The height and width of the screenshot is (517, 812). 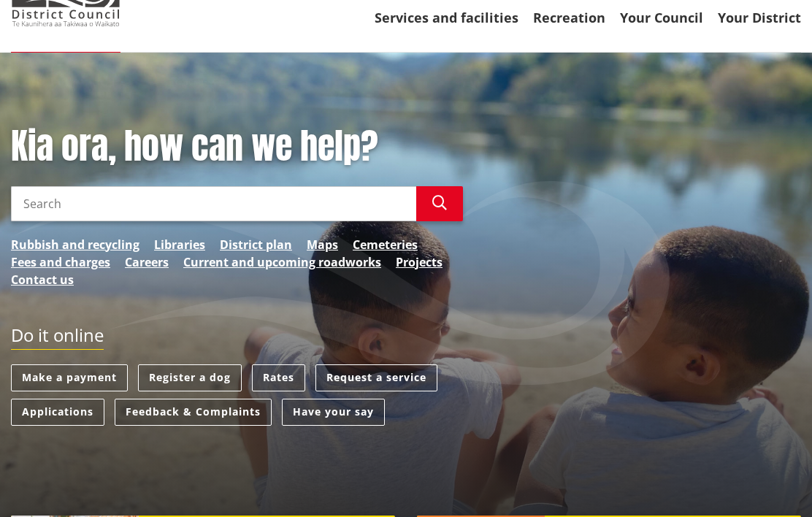 I want to click on h2: Do it online, so click(x=57, y=338).